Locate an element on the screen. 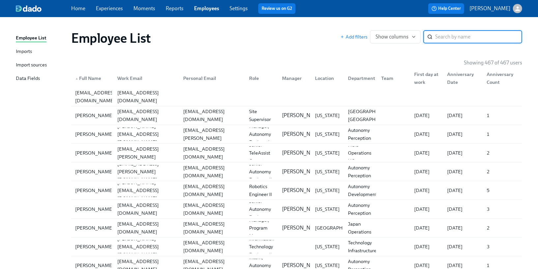  div: Work Email is located at coordinates (146, 78).